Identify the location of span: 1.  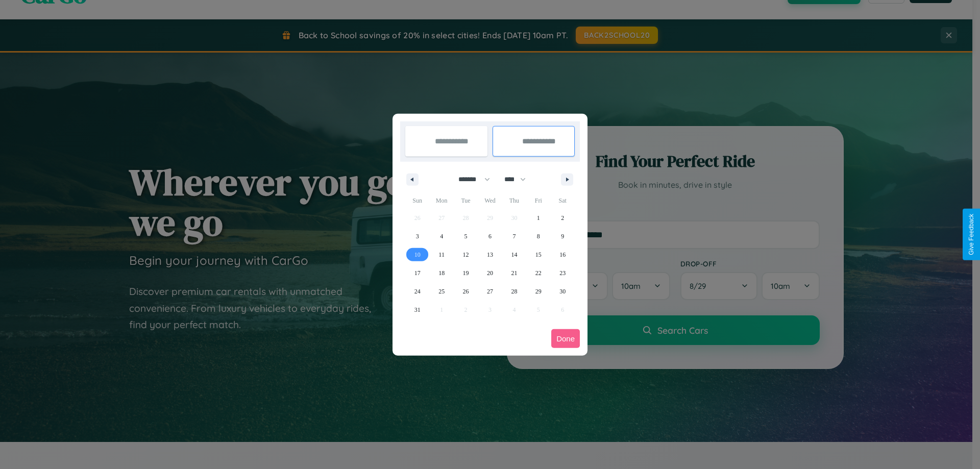
(539, 218).